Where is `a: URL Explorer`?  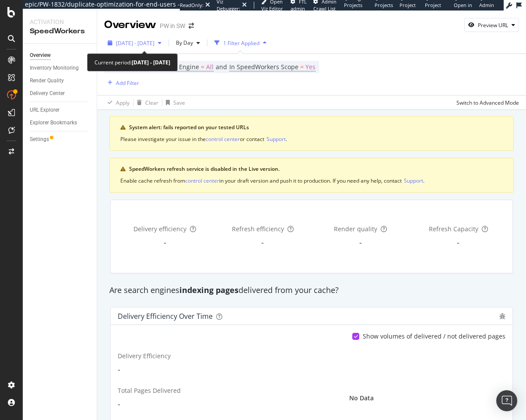 a: URL Explorer is located at coordinates (60, 110).